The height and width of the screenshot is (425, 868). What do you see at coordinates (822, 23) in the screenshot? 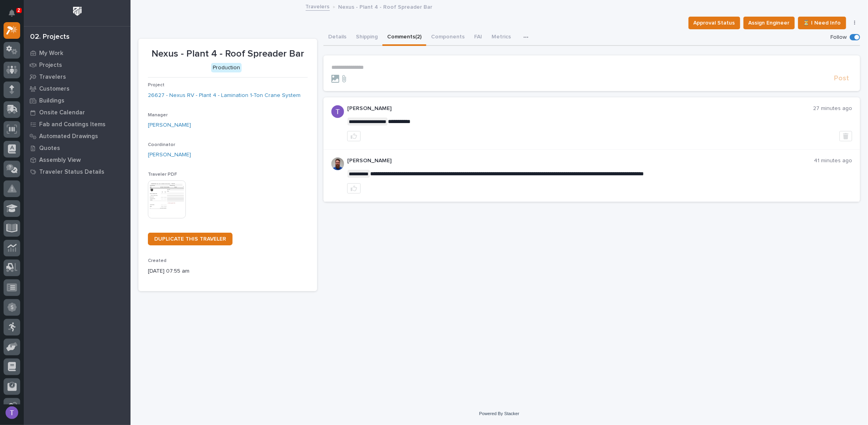
I see `span: ⏳ I Need Info` at bounding box center [822, 23].